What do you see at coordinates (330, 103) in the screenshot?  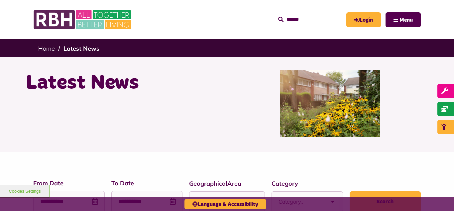 I see `img: SAZ MEDIA RBH HOUSING4` at bounding box center [330, 103].